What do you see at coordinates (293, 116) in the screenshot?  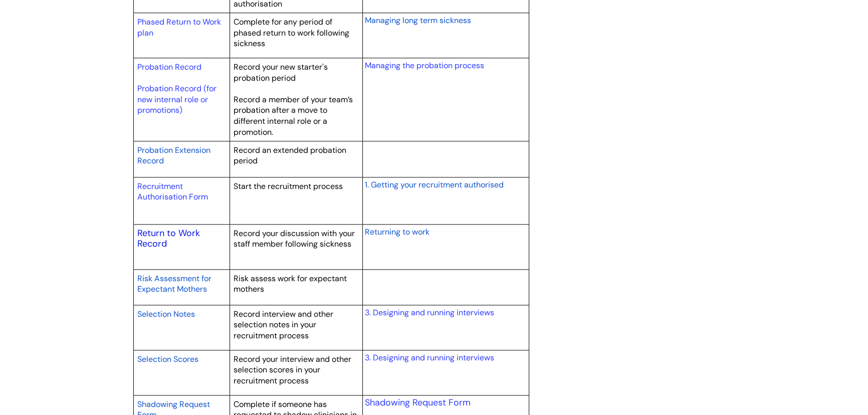 I see `span: Record a member of your team’s probation after a move to different internal role or a promotion.` at bounding box center [293, 116].